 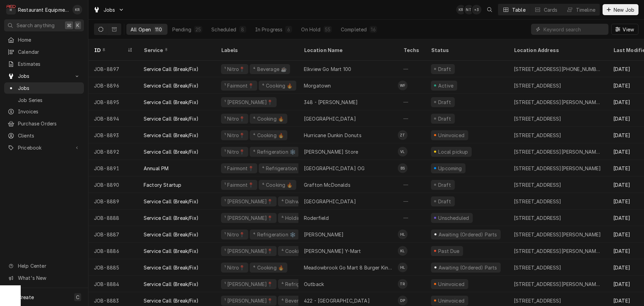 I want to click on div: In Progress, so click(x=269, y=29).